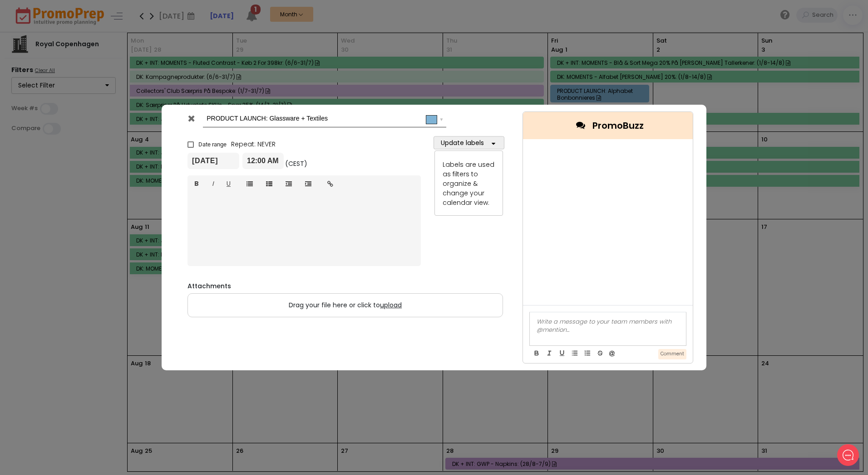  Describe the element at coordinates (308, 184) in the screenshot. I see `a: Indent` at that location.